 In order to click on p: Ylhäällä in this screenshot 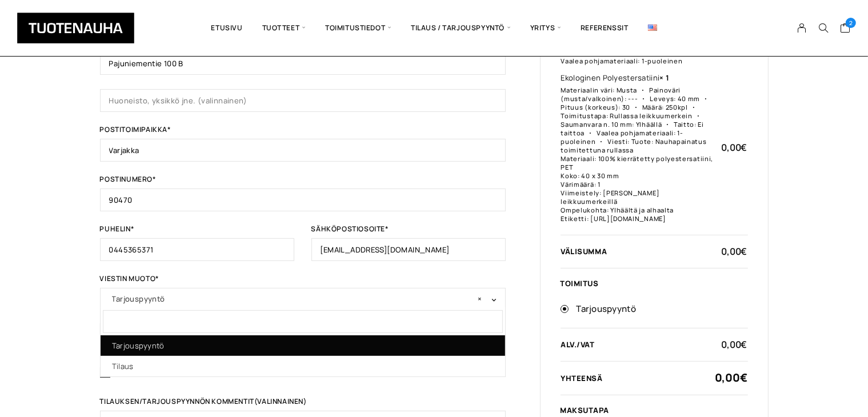, I will do `click(649, 124)`.